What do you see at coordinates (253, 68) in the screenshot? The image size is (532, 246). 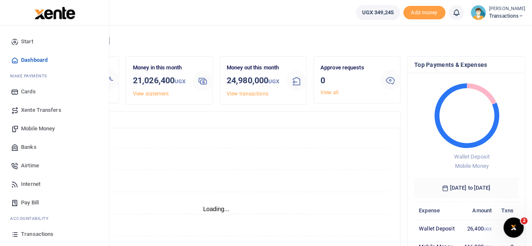 I see `p: Money out this month` at bounding box center [253, 68].